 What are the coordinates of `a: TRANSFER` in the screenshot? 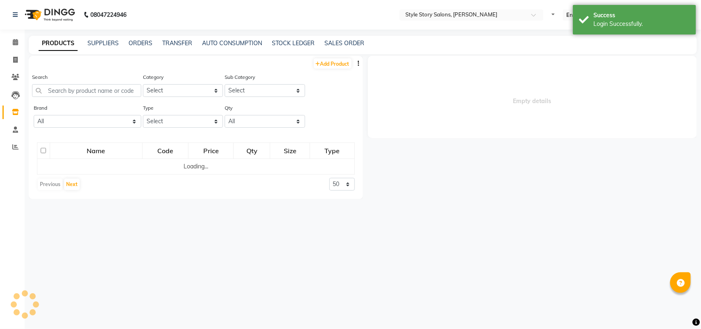 It's located at (177, 43).